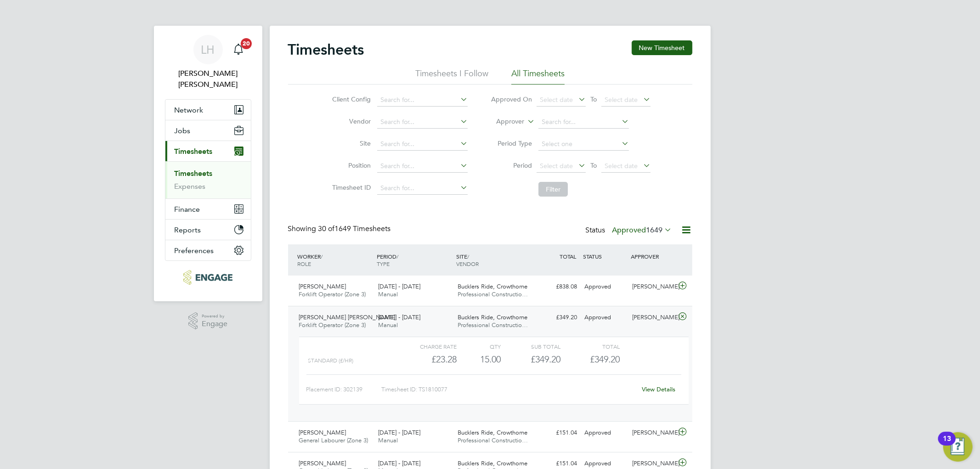 This screenshot has width=980, height=469. I want to click on span: Preferences, so click(195, 250).